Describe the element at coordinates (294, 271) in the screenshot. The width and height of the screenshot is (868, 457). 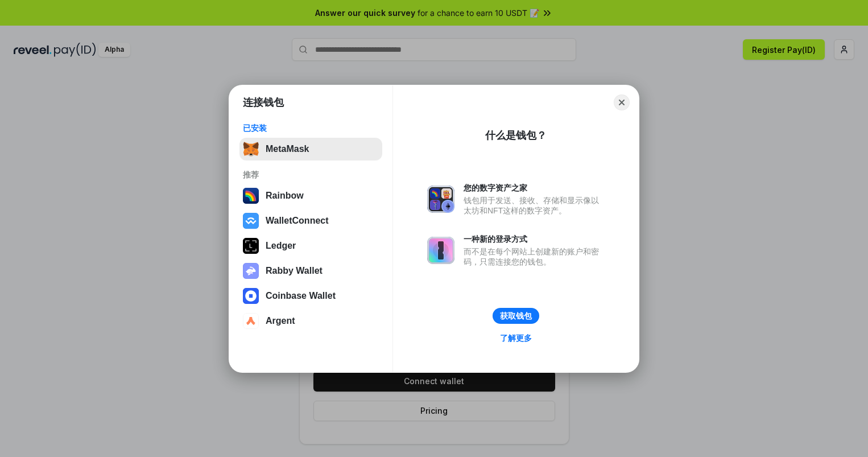
I see `div: Rabby Wallet` at that location.